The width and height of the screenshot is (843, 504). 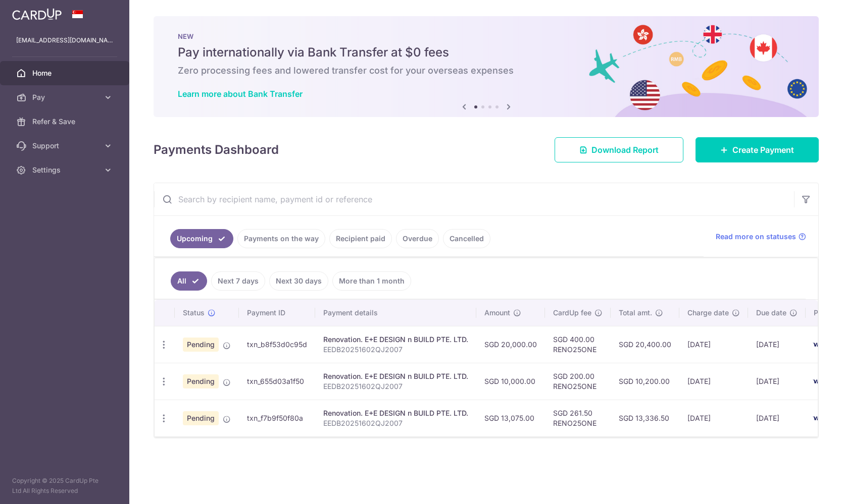 What do you see at coordinates (645, 418) in the screenshot?
I see `td: SGD 13,336.50` at bounding box center [645, 418].